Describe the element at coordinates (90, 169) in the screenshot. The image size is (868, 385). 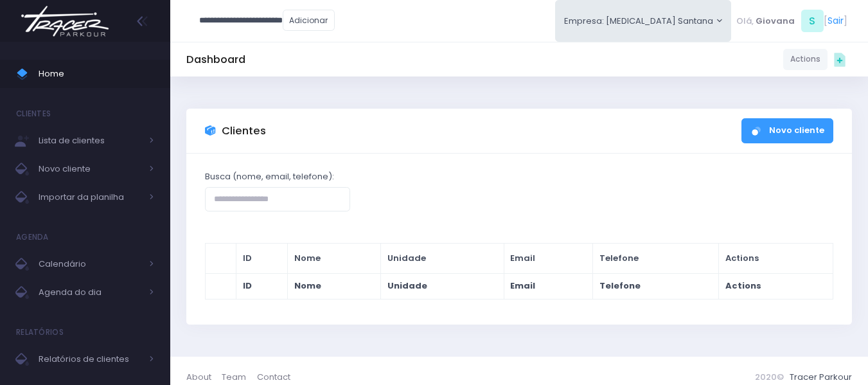
I see `span: Novo cliente` at that location.